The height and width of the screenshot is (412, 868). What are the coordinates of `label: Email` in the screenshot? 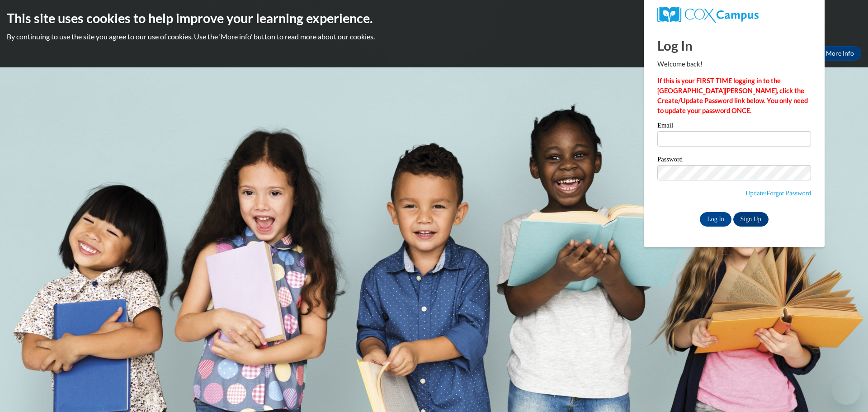 It's located at (734, 127).